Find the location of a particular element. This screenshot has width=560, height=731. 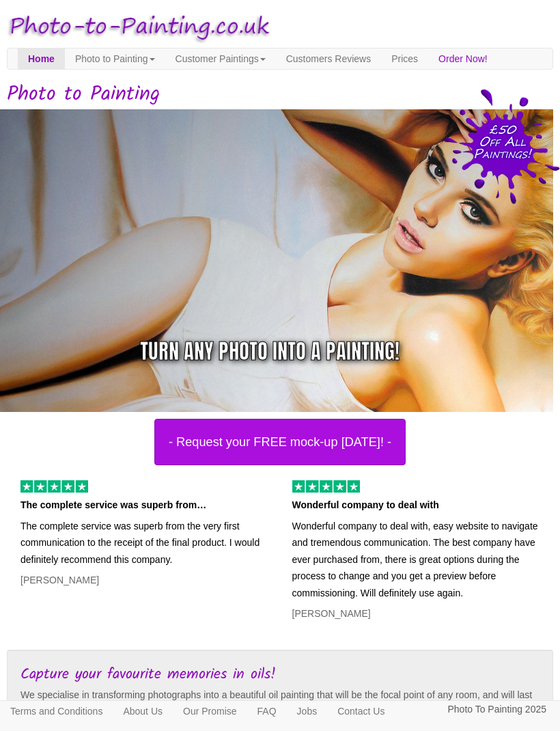

p: Photo To Painting 2025 is located at coordinates (497, 710).